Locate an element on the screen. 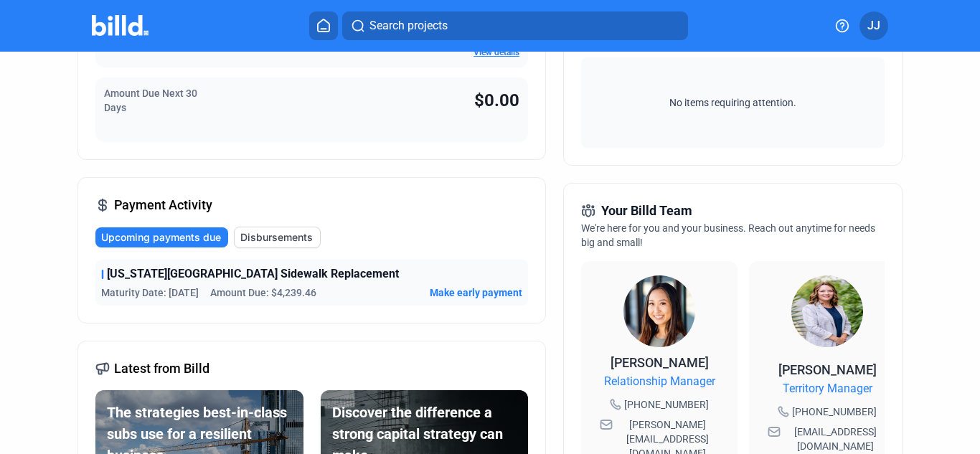 The height and width of the screenshot is (454, 980). button: Upcoming payments due is located at coordinates (161, 237).